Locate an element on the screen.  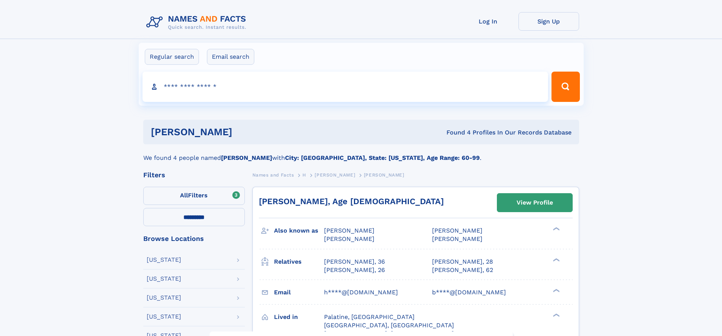
a: Log In is located at coordinates (488, 21).